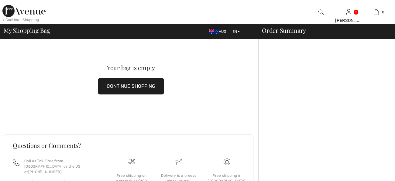 The width and height of the screenshot is (395, 181). Describe the element at coordinates (348, 12) in the screenshot. I see `img: My Info` at that location.